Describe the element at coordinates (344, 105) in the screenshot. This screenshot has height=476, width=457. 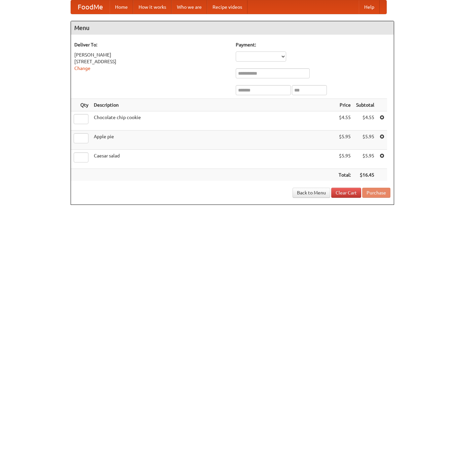
I see `th: Price` at that location.